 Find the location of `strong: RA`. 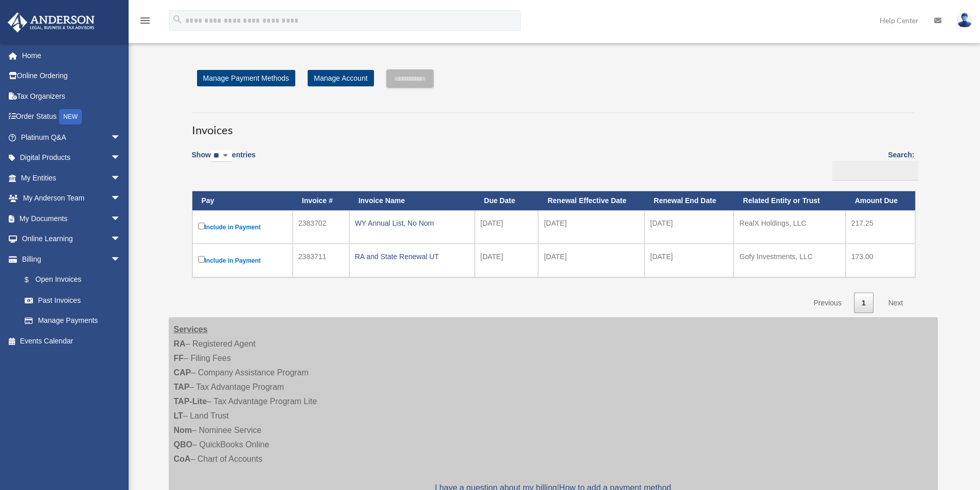

strong: RA is located at coordinates (180, 344).